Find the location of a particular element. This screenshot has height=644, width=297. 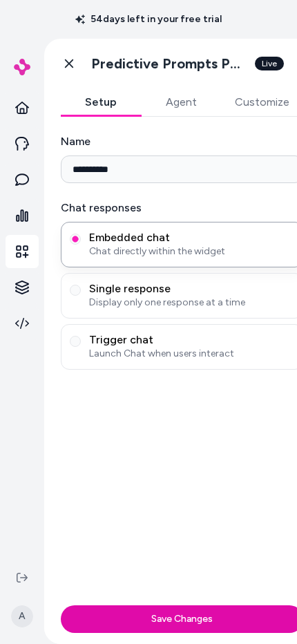

button: Setup is located at coordinates (101, 102).